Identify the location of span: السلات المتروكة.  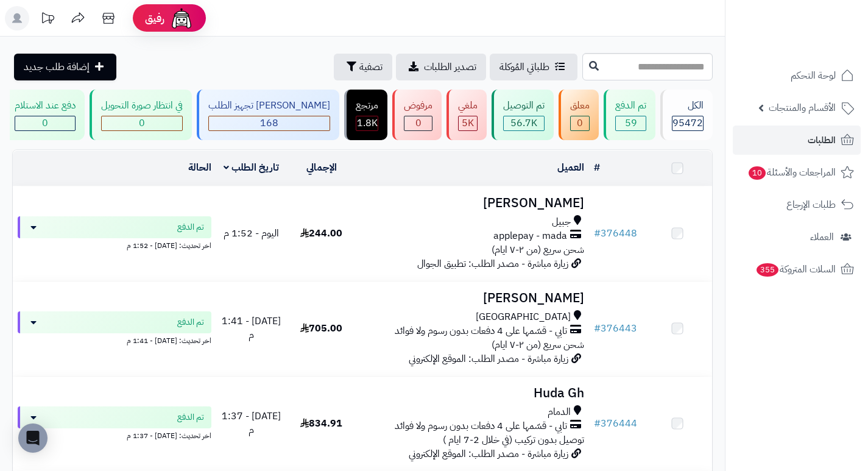
(796, 269).